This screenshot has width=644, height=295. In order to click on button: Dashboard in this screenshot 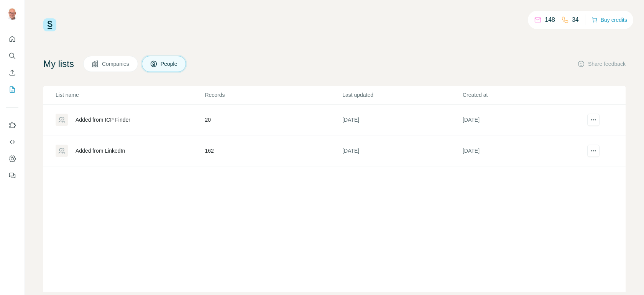, I will do `click(12, 159)`.